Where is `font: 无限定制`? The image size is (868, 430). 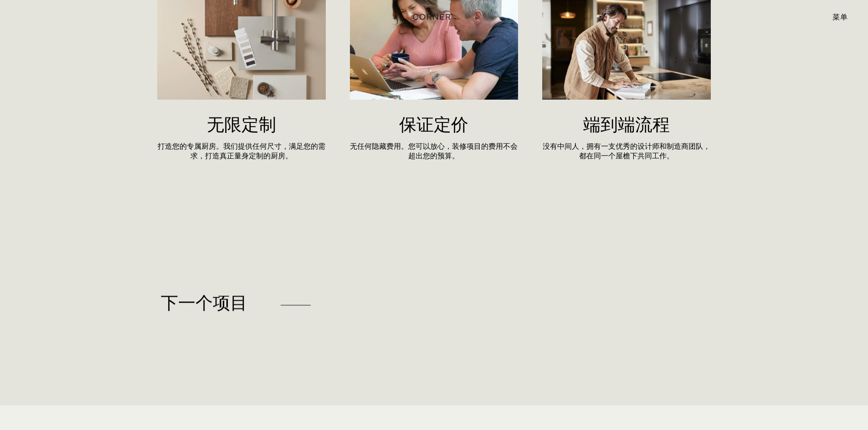 font: 无限定制 is located at coordinates (242, 125).